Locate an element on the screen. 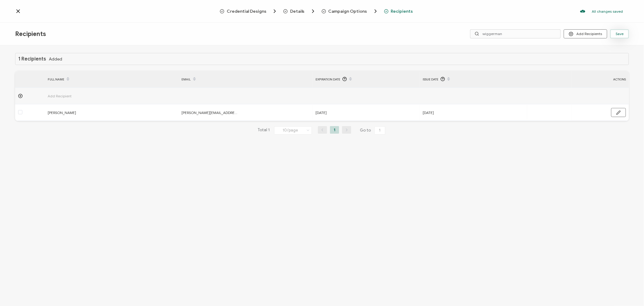 Image resolution: width=644 pixels, height=306 pixels. h1: 1 Recipients is located at coordinates (32, 59).